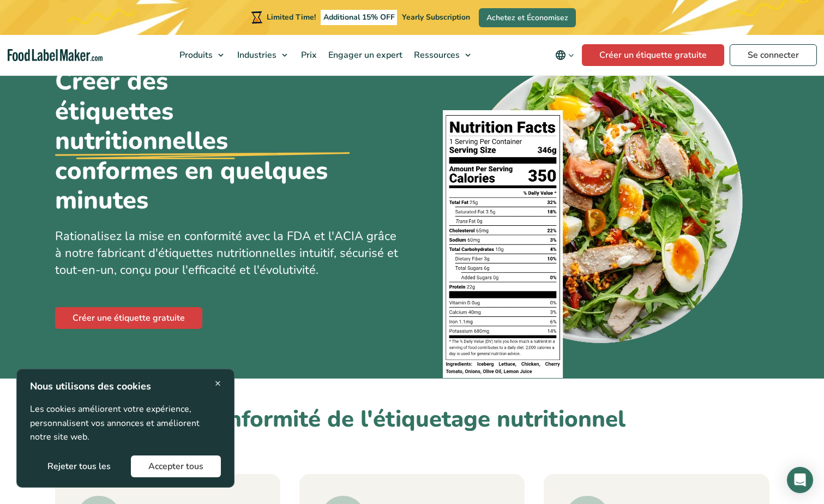  I want to click on a: Créer une étiquette gratuite, so click(129, 318).